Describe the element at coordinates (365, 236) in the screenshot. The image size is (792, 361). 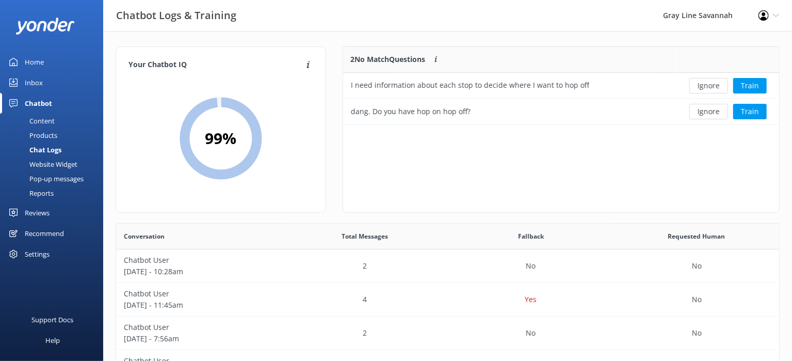
I see `span: Total Messages` at that location.